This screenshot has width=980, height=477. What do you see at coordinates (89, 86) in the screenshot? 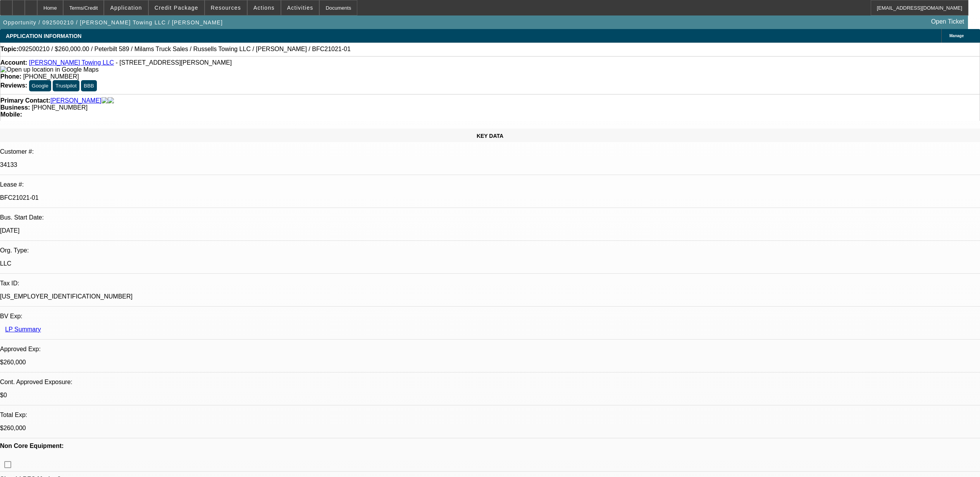
I see `button: BBB` at bounding box center [89, 86].